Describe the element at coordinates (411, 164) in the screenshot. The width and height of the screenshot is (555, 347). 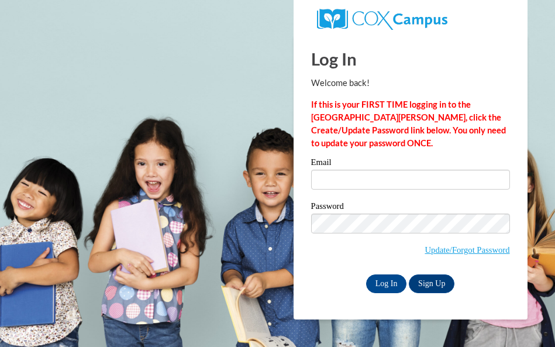
I see `label: Email` at that location.